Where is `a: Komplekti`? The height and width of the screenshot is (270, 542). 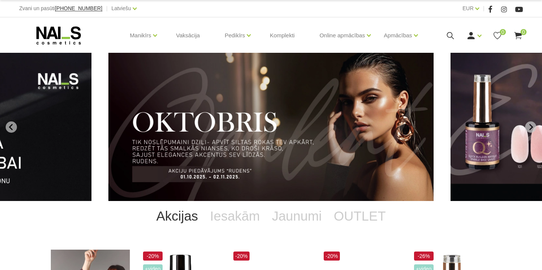 a: Komplekti is located at coordinates (282, 35).